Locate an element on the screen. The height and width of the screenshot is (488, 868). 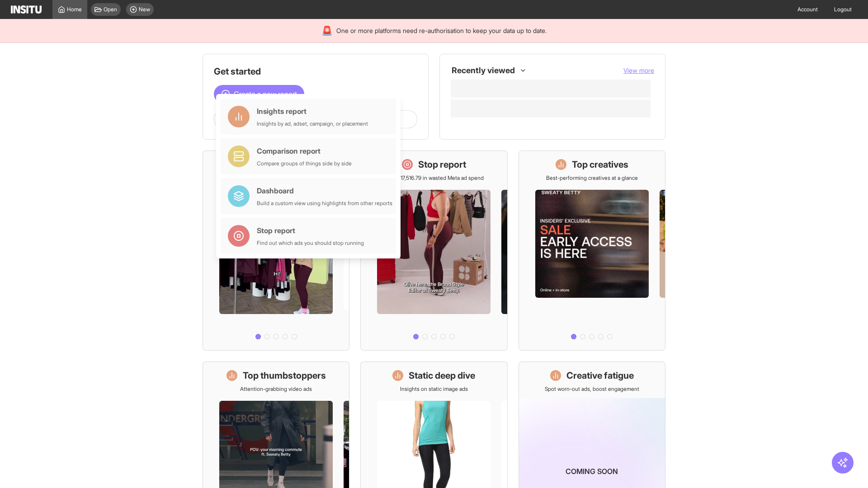
p: Attention-grabbing video ads is located at coordinates (275, 389).